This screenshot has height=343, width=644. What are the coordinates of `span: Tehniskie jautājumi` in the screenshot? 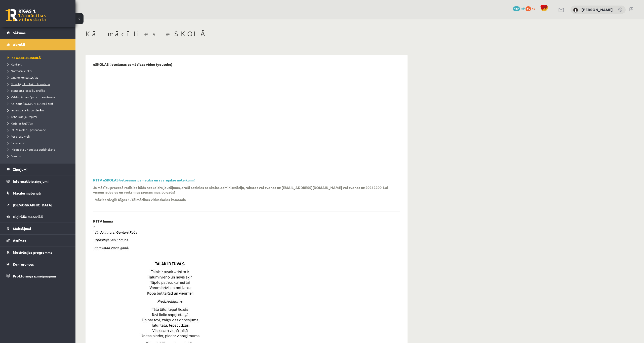 It's located at (22, 117).